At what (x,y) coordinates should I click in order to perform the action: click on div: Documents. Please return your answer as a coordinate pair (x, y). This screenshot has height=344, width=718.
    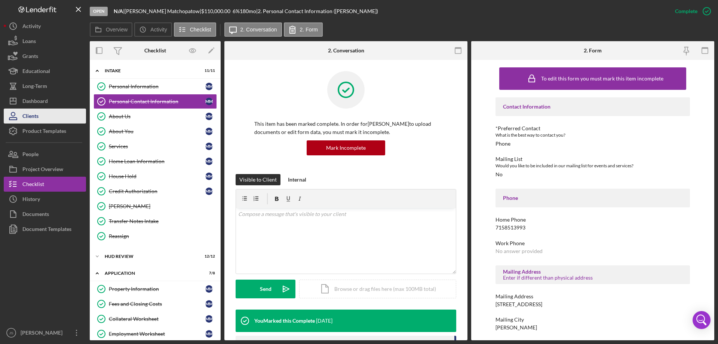
    Looking at the image, I should click on (36, 215).